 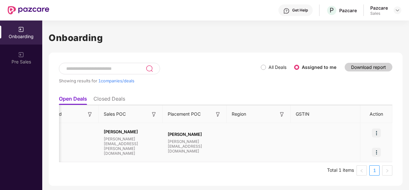 I want to click on li: Closed Deals, so click(x=109, y=100).